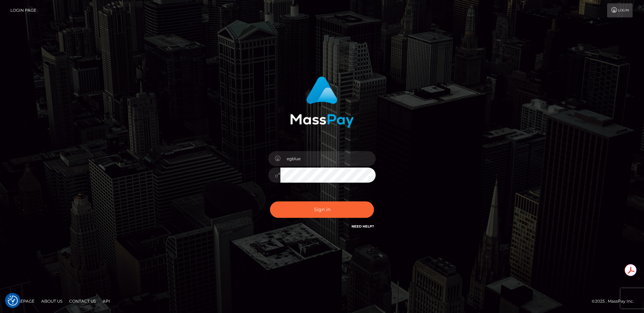 This screenshot has width=644, height=313. I want to click on img: MassPay Login, so click(322, 102).